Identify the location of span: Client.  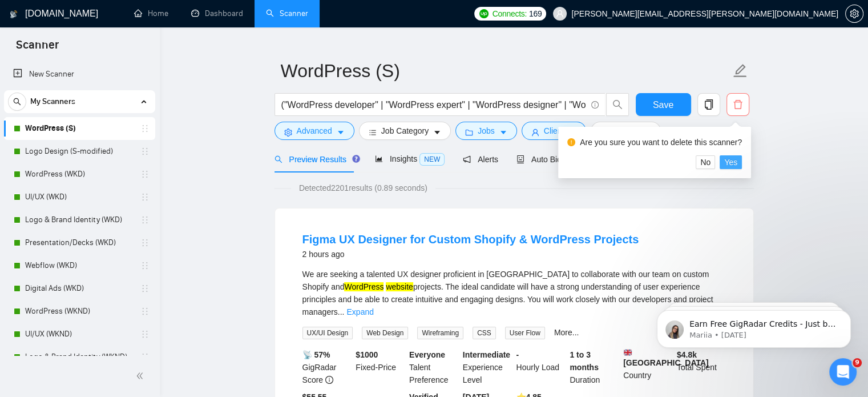
(554, 131).